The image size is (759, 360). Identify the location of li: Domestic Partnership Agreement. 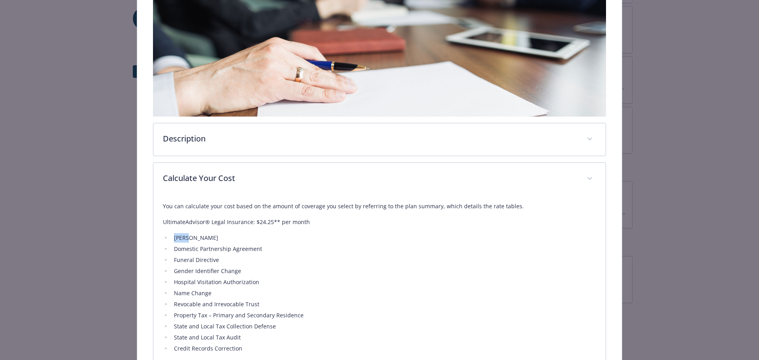
(384, 249).